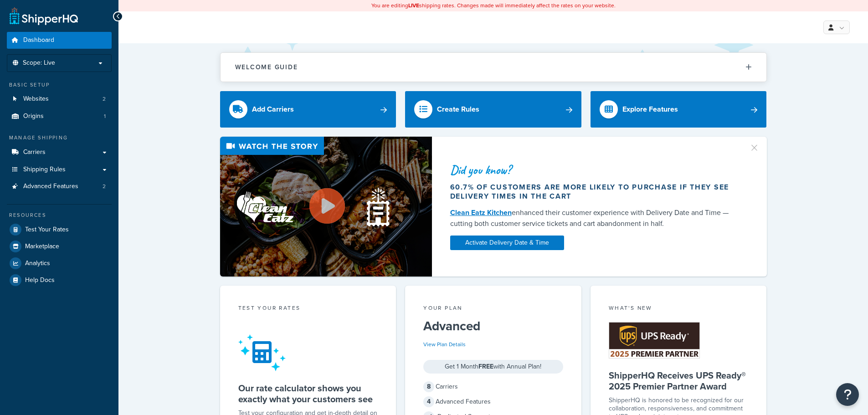 The height and width of the screenshot is (415, 868). I want to click on div: Carriers, so click(493, 387).